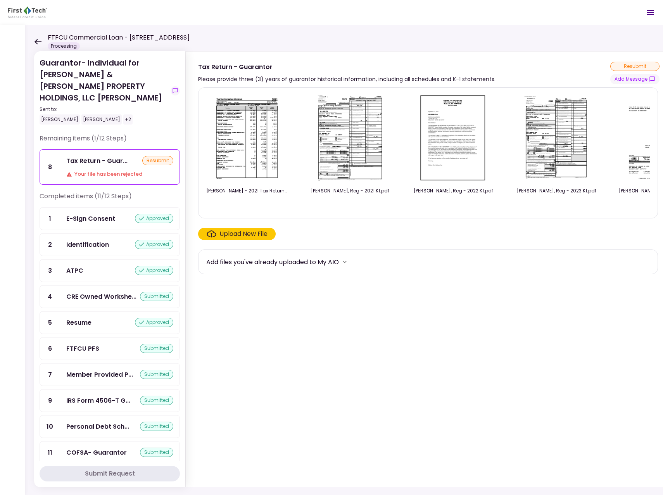  I want to click on a: 11COFSA- Guarantorsubmitted, so click(110, 452).